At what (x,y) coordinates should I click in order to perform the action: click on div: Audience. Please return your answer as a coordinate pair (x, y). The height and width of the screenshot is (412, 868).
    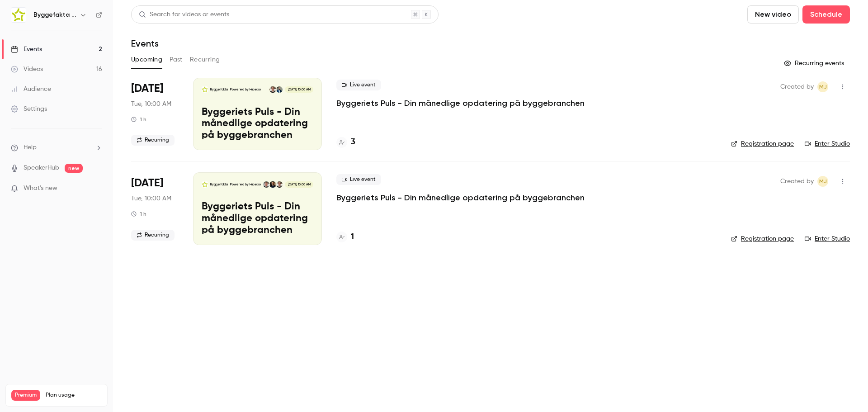
    Looking at the image, I should click on (30, 89).